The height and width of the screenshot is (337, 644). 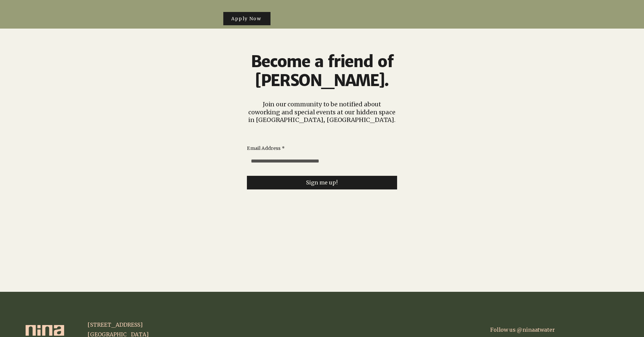 What do you see at coordinates (322, 183) in the screenshot?
I see `span: Sign me up!` at bounding box center [322, 183].